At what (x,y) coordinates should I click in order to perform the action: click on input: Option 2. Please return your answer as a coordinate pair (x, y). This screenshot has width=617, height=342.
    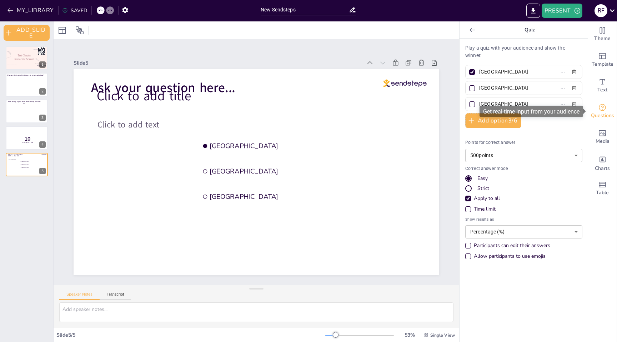
    Looking at the image, I should click on (513, 88).